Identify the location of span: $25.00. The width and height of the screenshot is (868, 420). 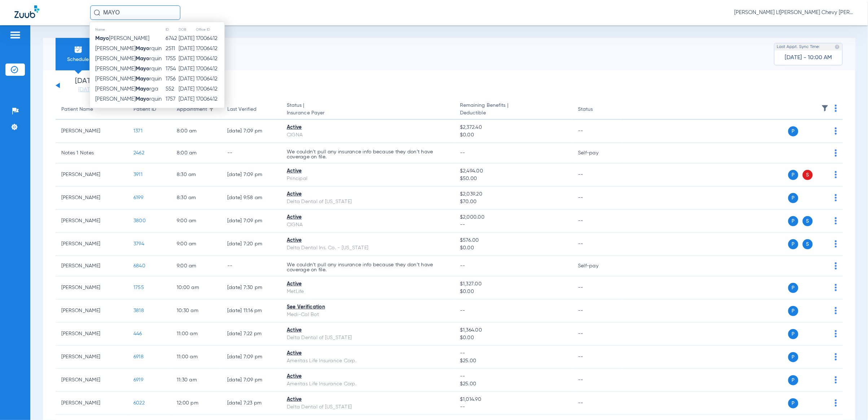
(513, 384).